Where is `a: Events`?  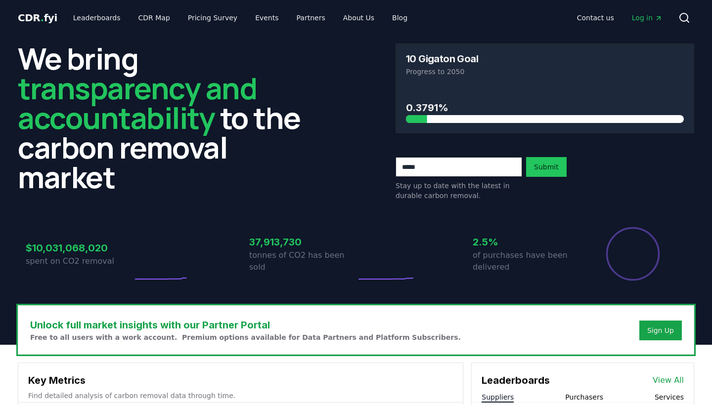 a: Events is located at coordinates (266, 18).